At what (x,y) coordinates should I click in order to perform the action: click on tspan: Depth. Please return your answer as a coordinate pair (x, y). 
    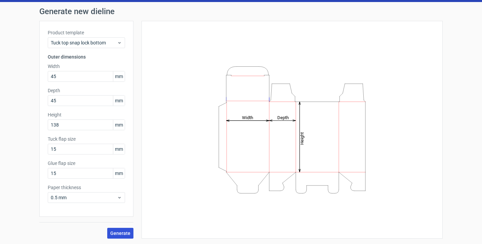
    Looking at the image, I should click on (283, 117).